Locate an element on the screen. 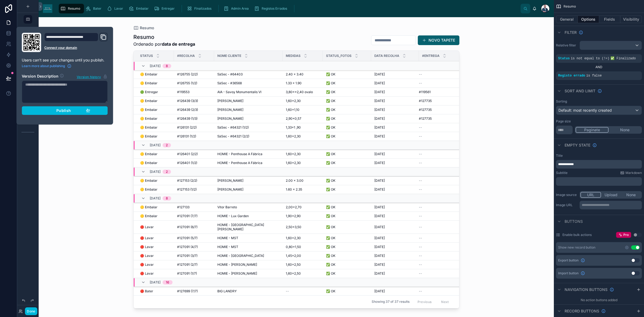 The height and width of the screenshot is (317, 644). a: Admin Area is located at coordinates (237, 9).